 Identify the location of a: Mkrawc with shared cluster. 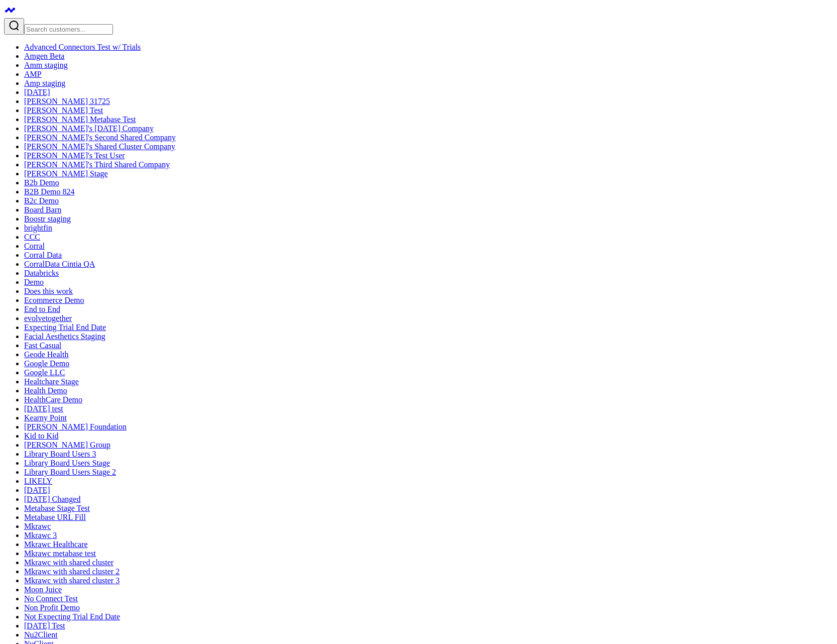
(68, 562).